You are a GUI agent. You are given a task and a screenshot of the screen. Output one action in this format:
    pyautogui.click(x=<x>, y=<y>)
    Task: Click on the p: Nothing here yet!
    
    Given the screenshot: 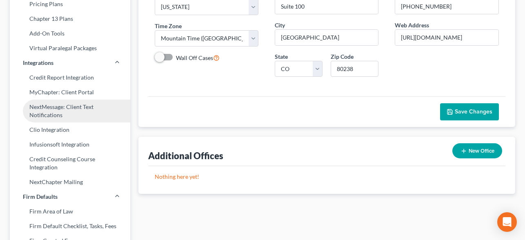 What is the action you would take?
    pyautogui.click(x=327, y=177)
    